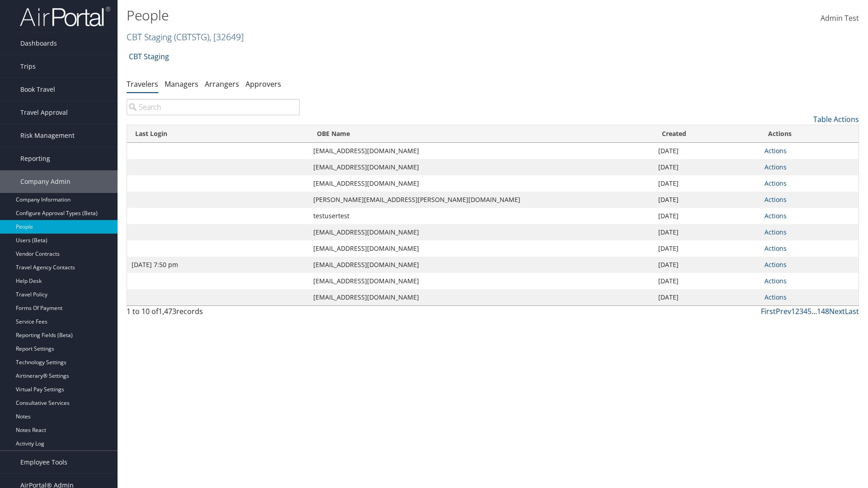 This screenshot has width=868, height=488. What do you see at coordinates (213, 107) in the screenshot?
I see `input: Search` at bounding box center [213, 107].